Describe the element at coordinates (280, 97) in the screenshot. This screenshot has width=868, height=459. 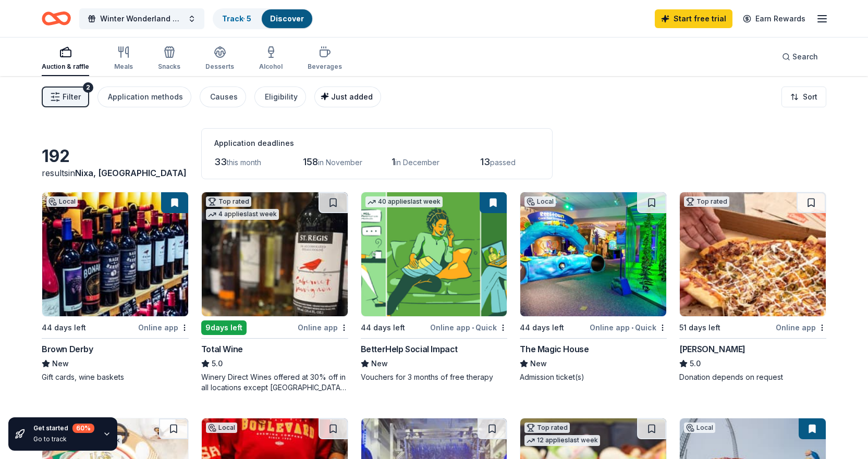
I see `button: Eligibility` at that location.